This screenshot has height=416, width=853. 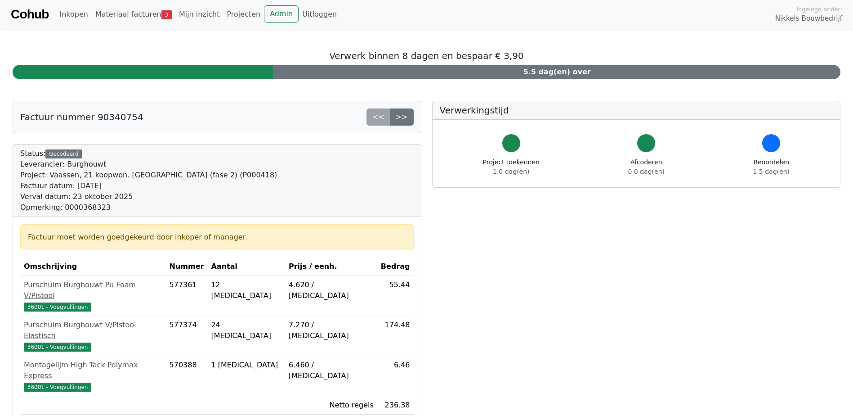 What do you see at coordinates (93, 370) in the screenshot?
I see `div: Montagelijm High Tack Polymax Express` at bounding box center [93, 370].